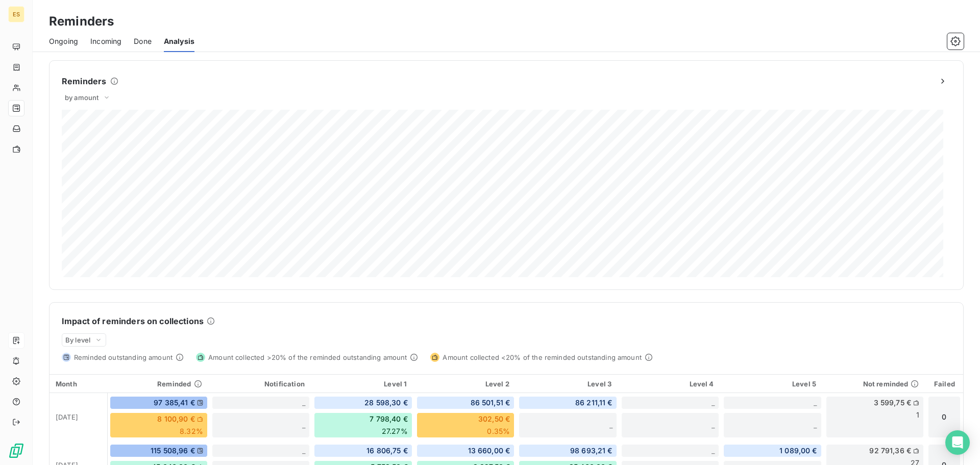 The height and width of the screenshot is (465, 980). What do you see at coordinates (123, 357) in the screenshot?
I see `span: Reminded outstanding amount` at bounding box center [123, 357].